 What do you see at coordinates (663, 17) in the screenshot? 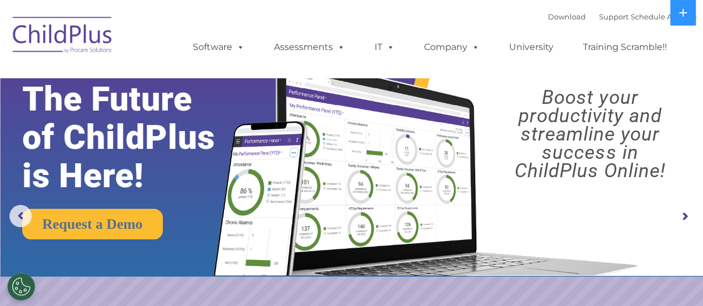
I see `a: Schedule A Demo` at bounding box center [663, 17].